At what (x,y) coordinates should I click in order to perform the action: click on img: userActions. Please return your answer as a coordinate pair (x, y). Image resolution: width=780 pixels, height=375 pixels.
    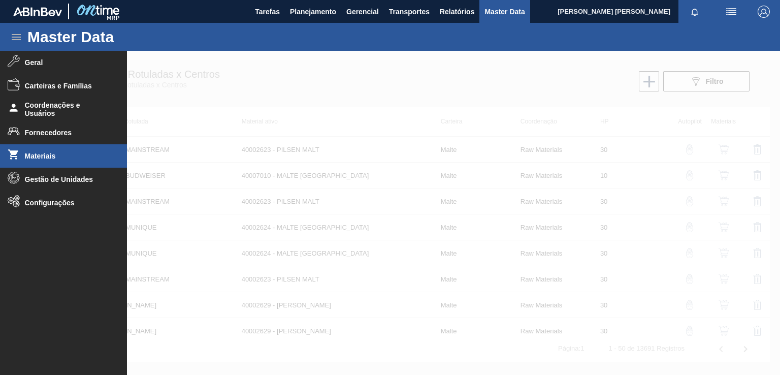
    Looking at the image, I should click on (731, 12).